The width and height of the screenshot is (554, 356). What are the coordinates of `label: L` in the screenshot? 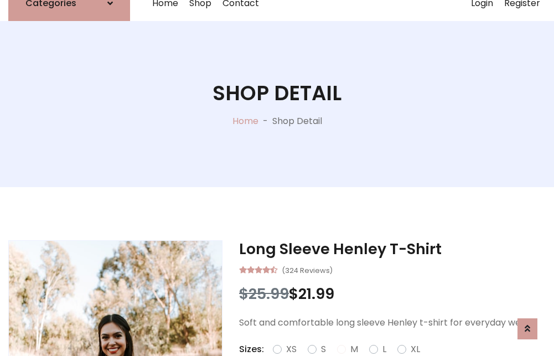 It's located at (384, 349).